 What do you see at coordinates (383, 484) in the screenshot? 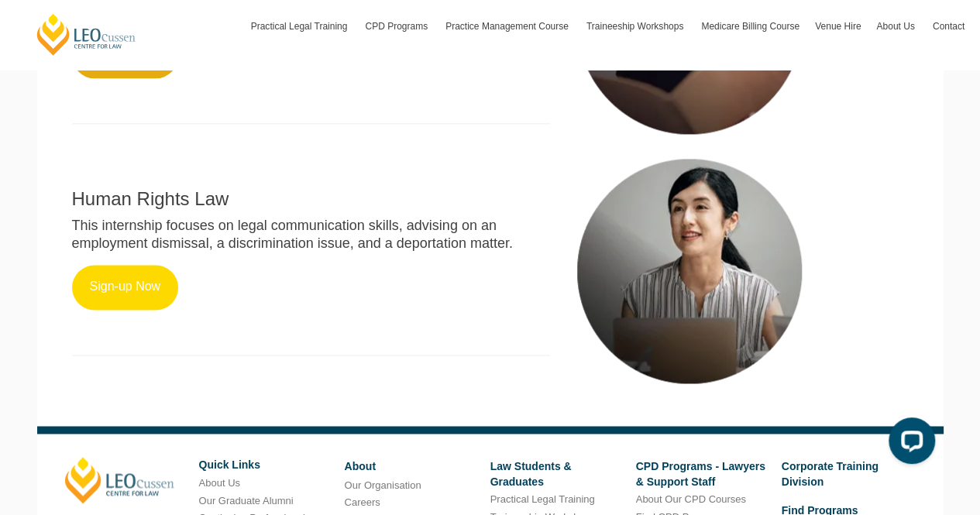
I see `a: Our Organisation` at bounding box center [383, 484].